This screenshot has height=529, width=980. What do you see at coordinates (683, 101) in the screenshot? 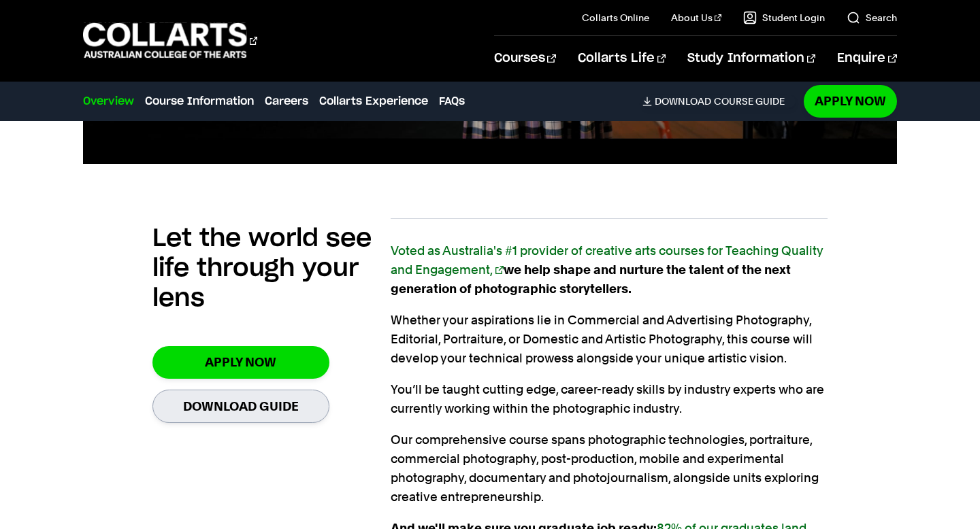
I see `span: Download` at bounding box center [683, 101].